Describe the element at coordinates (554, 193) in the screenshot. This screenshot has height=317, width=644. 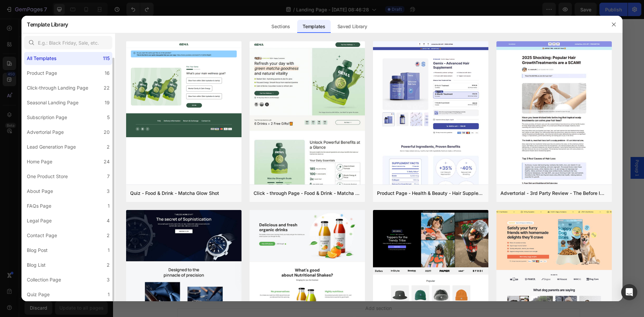
I see `div: Advertorial - 3rd Party Review - The Before Image - Hair Supplement` at that location.